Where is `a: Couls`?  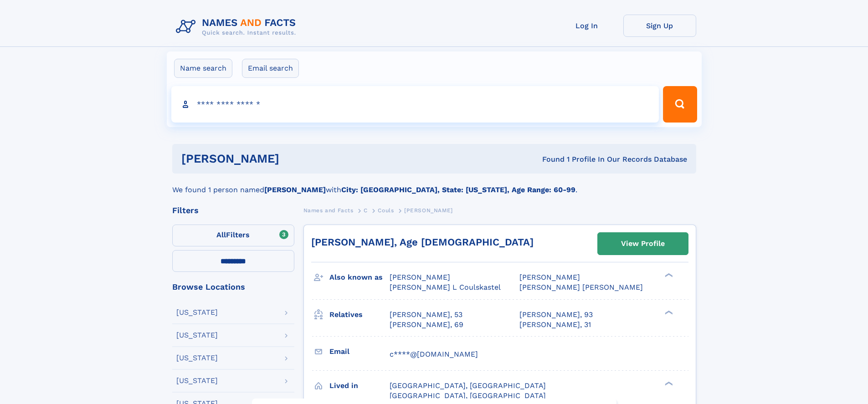
a: Couls is located at coordinates (386, 210).